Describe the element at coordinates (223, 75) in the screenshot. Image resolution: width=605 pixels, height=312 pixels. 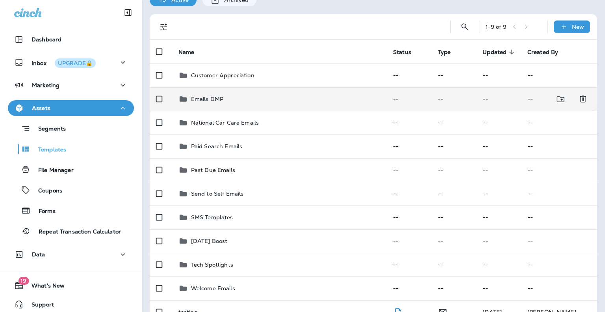
I see `p: Customer Appreciation` at that location.